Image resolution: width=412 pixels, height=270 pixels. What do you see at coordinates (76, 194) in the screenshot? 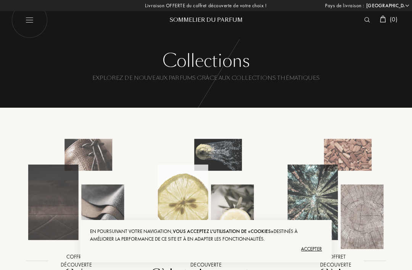
I see `img: Cuir` at bounding box center [76, 194].